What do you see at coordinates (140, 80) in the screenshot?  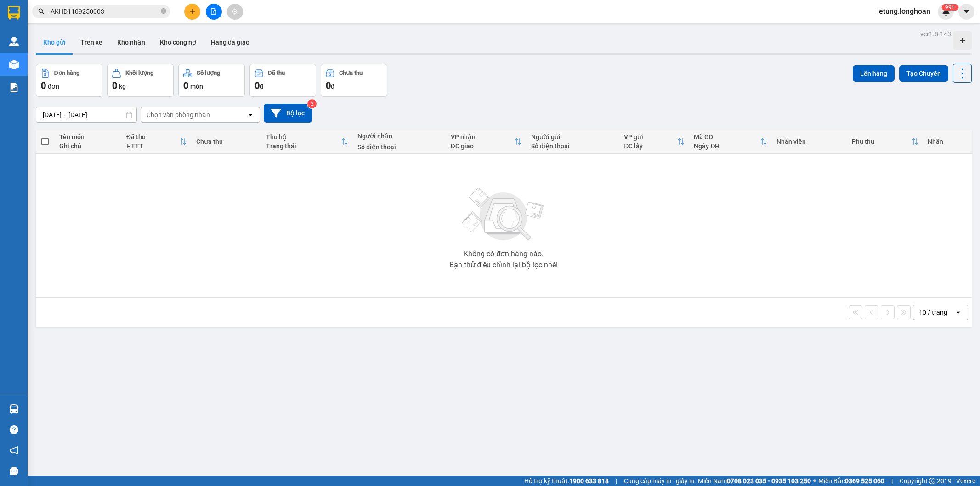 I see `button: Khối lượng0kg` at bounding box center [140, 80].